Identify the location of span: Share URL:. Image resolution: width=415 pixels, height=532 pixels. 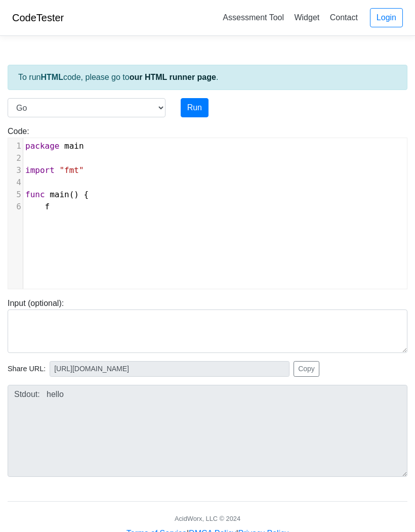
(26, 369).